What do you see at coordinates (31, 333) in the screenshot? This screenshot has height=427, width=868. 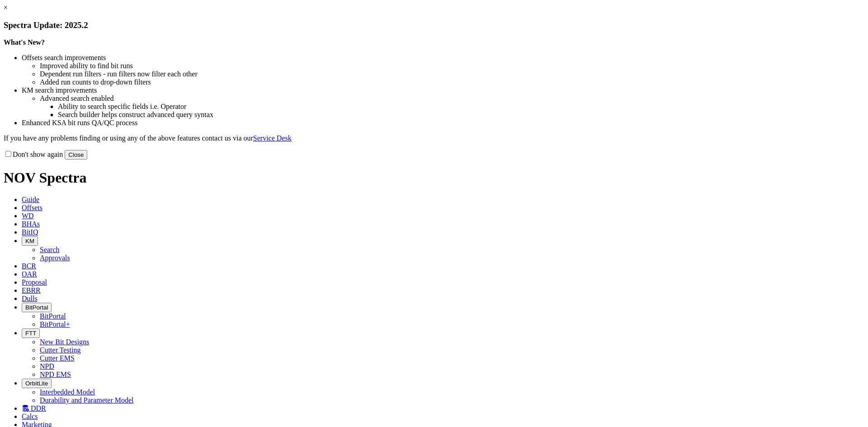 I see `span: FTT` at bounding box center [31, 333].